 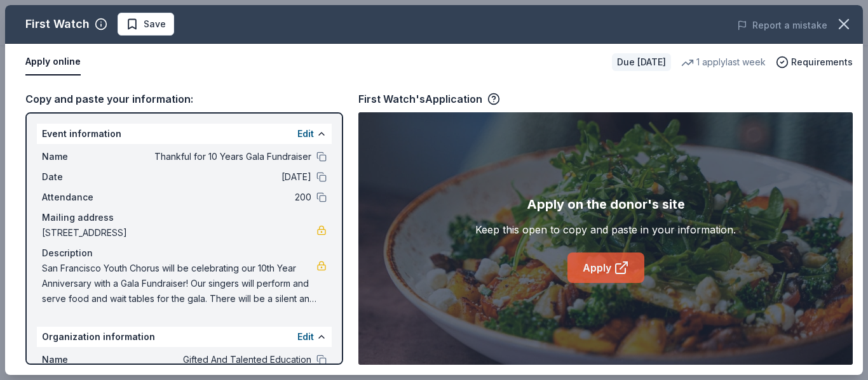 What do you see at coordinates (179, 284) in the screenshot?
I see `span: San Francisco Youth Chorus will be celebrating our 10th Year Anniversary with a Gala Fundraiser! ...` at bounding box center [179, 284].